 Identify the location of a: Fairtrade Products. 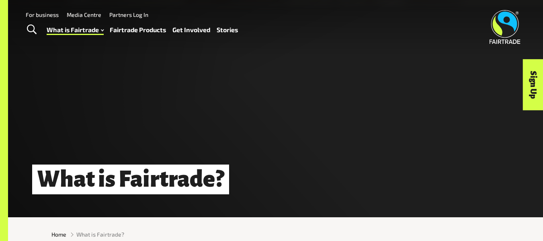
(138, 30).